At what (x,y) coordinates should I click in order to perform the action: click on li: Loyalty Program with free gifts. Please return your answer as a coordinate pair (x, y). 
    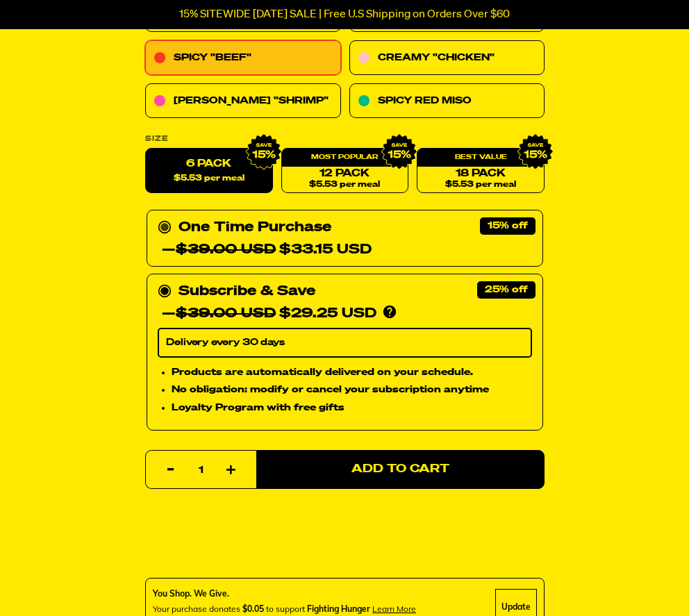
    Looking at the image, I should click on (351, 409).